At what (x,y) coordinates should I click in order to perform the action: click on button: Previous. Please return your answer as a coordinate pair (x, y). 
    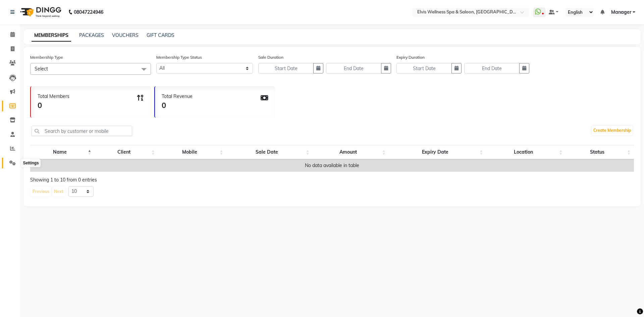
    Looking at the image, I should click on (41, 192).